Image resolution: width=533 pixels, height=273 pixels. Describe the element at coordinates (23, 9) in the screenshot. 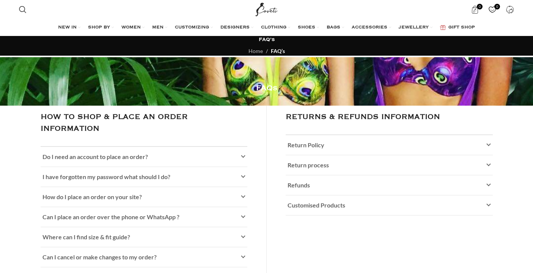

I see `div: Search` at that location.